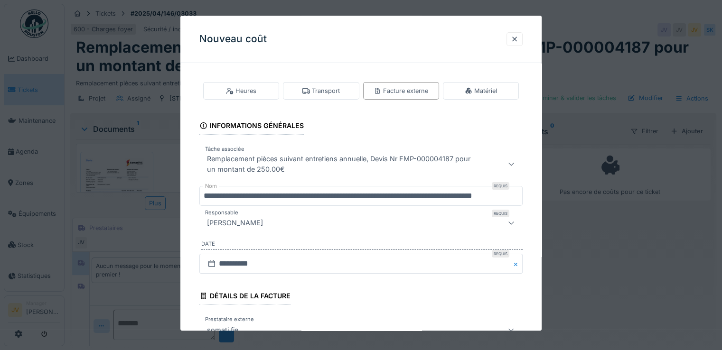 Image resolution: width=722 pixels, height=350 pixels. Describe the element at coordinates (252, 127) in the screenshot. I see `div: Informations générales` at that location.